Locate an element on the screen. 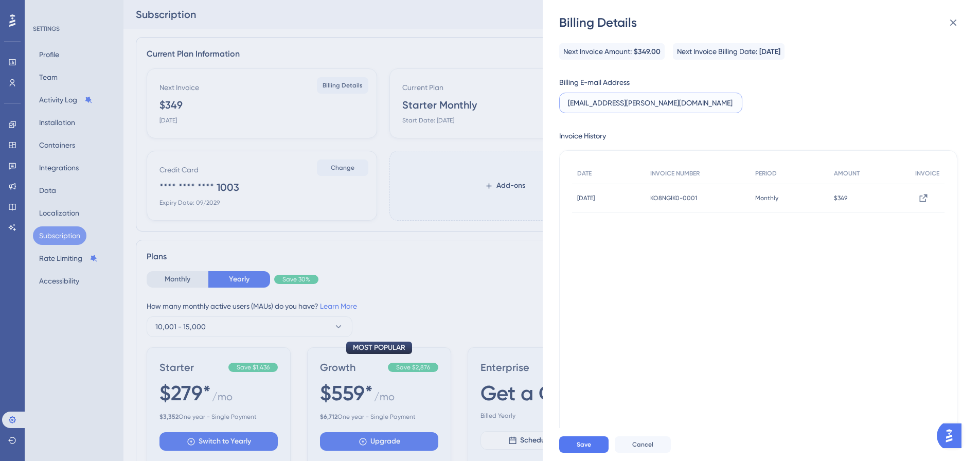 This screenshot has width=980, height=461. div: Billing Details is located at coordinates (763, 23).